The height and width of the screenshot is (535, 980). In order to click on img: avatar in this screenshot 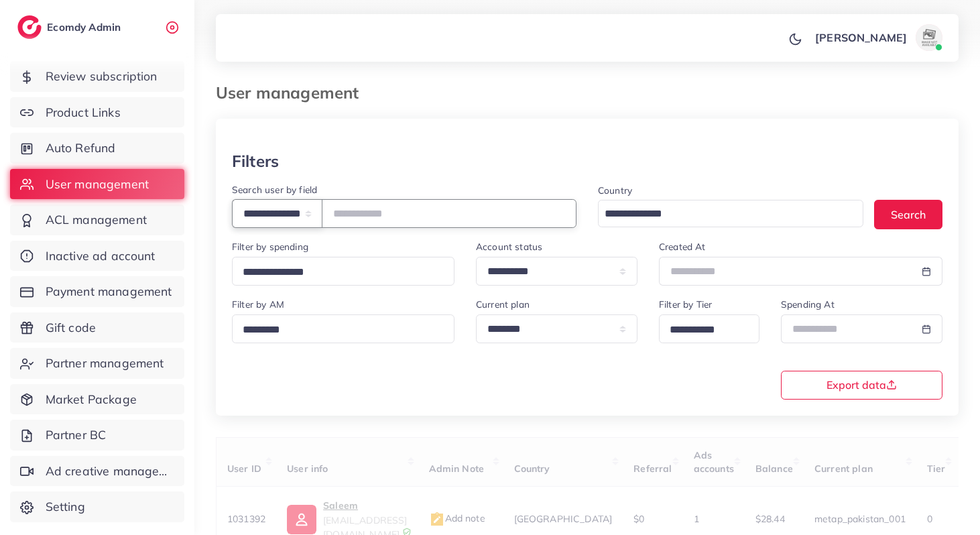, I will do `click(929, 37)`.